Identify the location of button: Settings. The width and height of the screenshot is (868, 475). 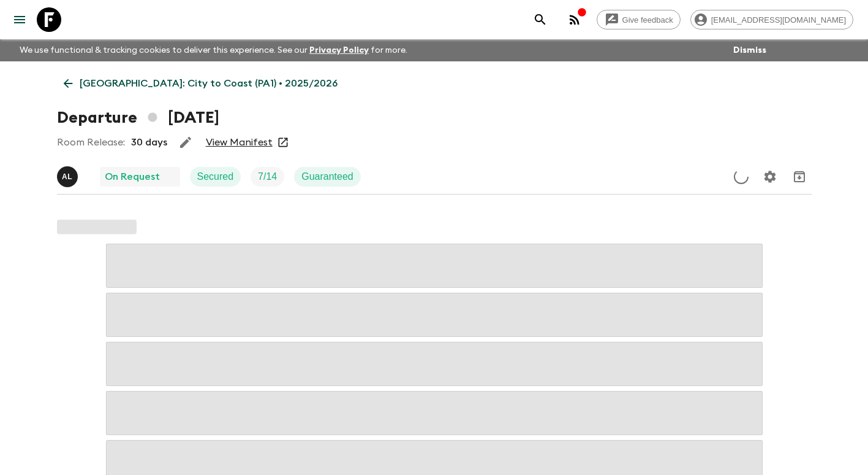
(770, 177).